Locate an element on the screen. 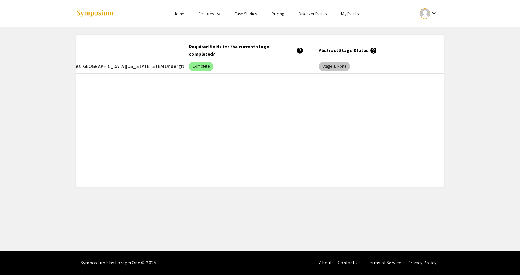  a: Contact Us is located at coordinates (349, 262).